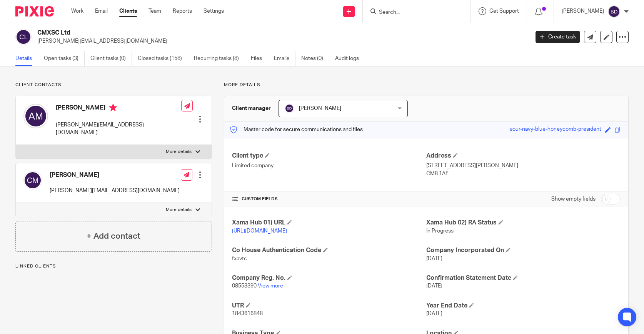 The height and width of the screenshot is (334, 644). What do you see at coordinates (64, 58) in the screenshot?
I see `a: Open tasks (3)` at bounding box center [64, 58].